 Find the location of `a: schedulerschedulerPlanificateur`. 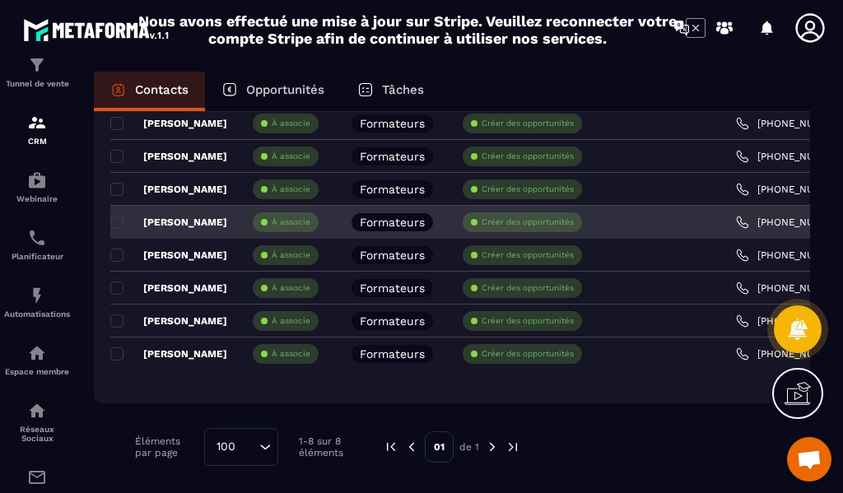

a: schedulerschedulerPlanificateur is located at coordinates (37, 244).